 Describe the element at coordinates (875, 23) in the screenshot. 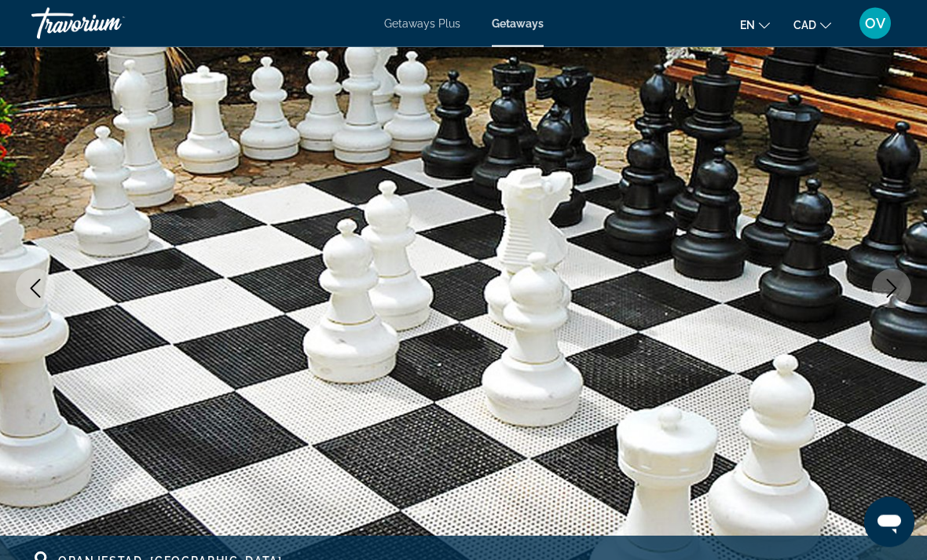

I see `span: OV` at that location.